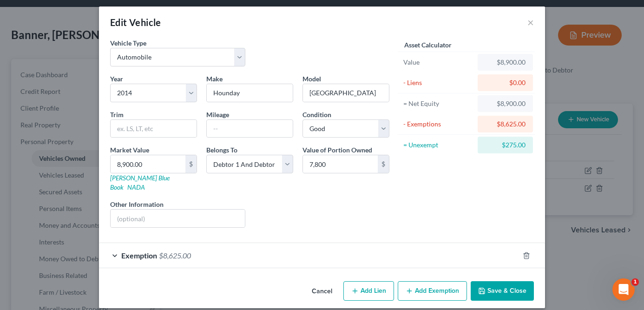 The image size is (644, 310). What do you see at coordinates (505, 83) in the screenshot?
I see `div: $0.00` at bounding box center [505, 83].